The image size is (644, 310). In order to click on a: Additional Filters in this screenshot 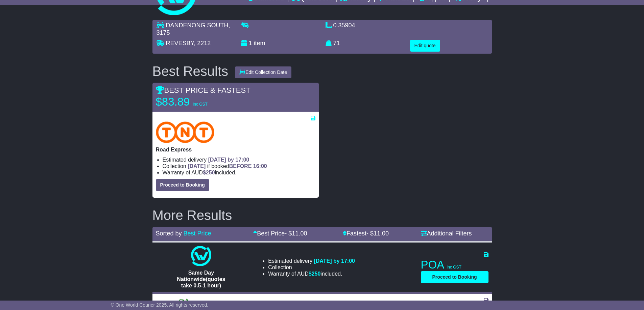, I will do `click(446, 233)`.